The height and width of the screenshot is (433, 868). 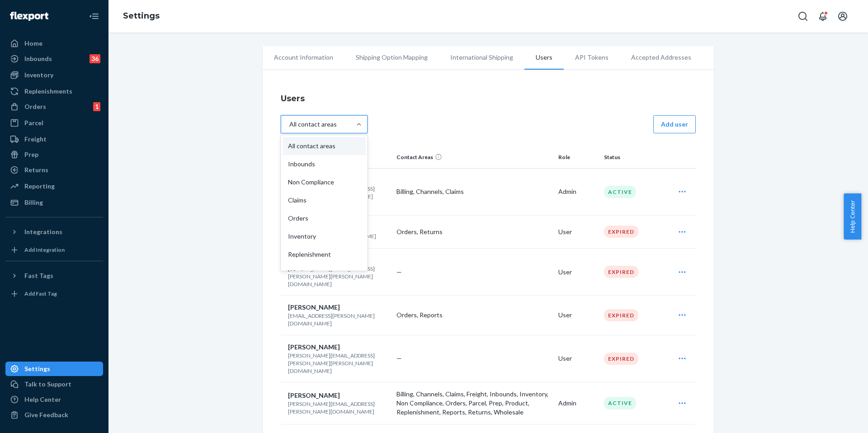 I want to click on li: Accepted Addresses, so click(x=661, y=57).